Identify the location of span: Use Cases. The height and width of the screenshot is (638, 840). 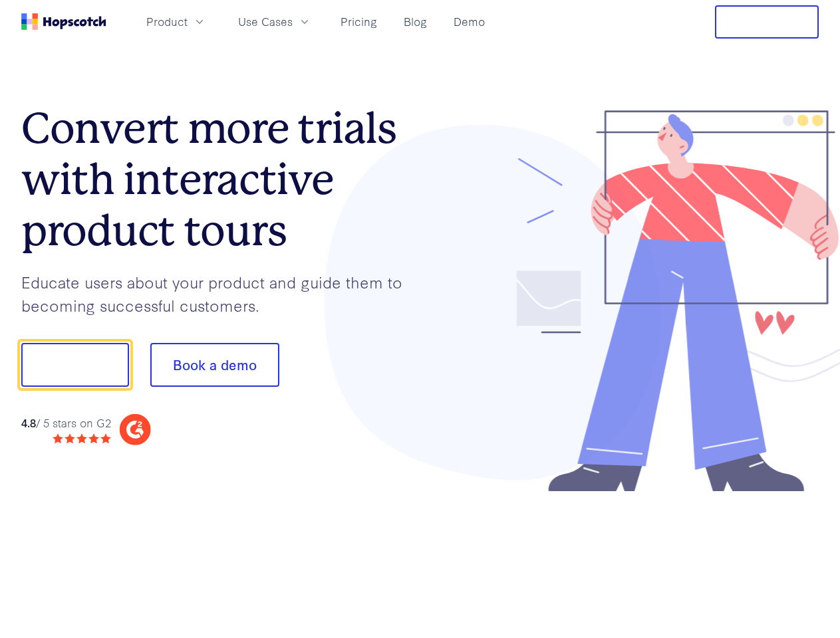
(266, 21).